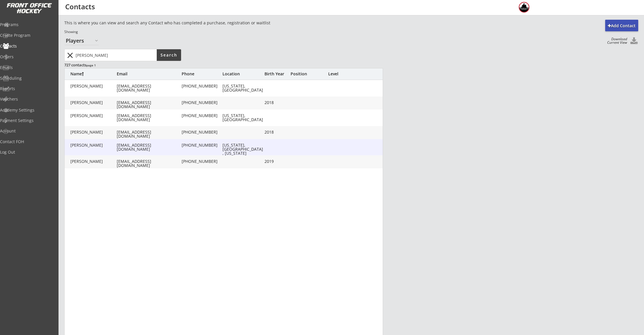 The image size is (644, 335). What do you see at coordinates (169, 55) in the screenshot?
I see `button: Search` at bounding box center [169, 55].